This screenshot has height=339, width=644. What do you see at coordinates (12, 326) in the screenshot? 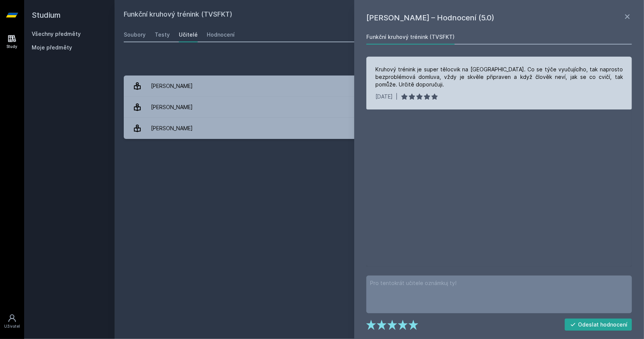
I see `div: Uživatel` at bounding box center [12, 326].